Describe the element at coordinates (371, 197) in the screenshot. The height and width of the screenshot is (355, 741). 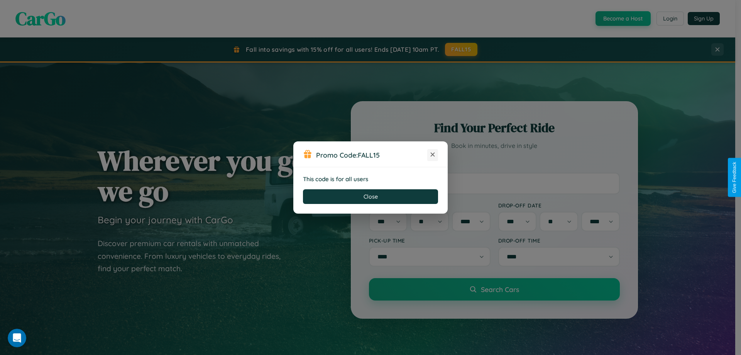
I see `button: Close` at that location.